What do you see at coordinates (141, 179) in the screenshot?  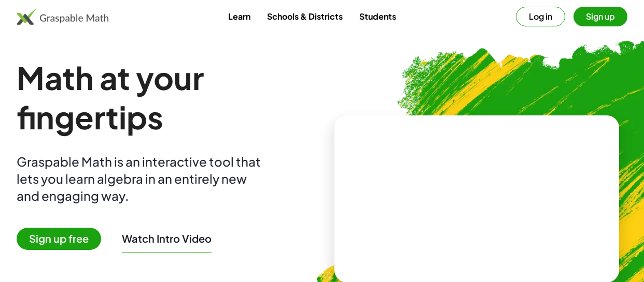 I see `div: Graspable Math is an interactive tool that lets you learn algebra in an entirely new and engaging...` at bounding box center [141, 179].